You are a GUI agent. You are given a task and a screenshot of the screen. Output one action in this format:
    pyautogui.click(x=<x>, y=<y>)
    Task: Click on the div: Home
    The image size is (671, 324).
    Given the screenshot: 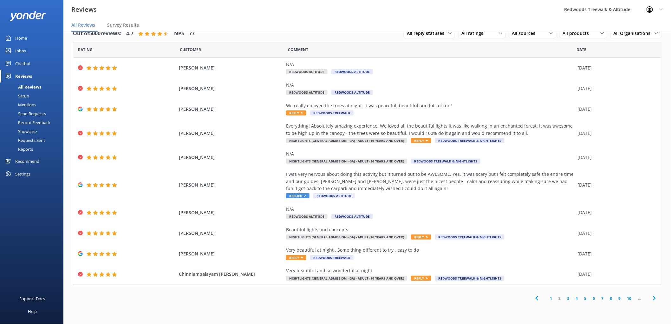 What is the action you would take?
    pyautogui.click(x=21, y=38)
    